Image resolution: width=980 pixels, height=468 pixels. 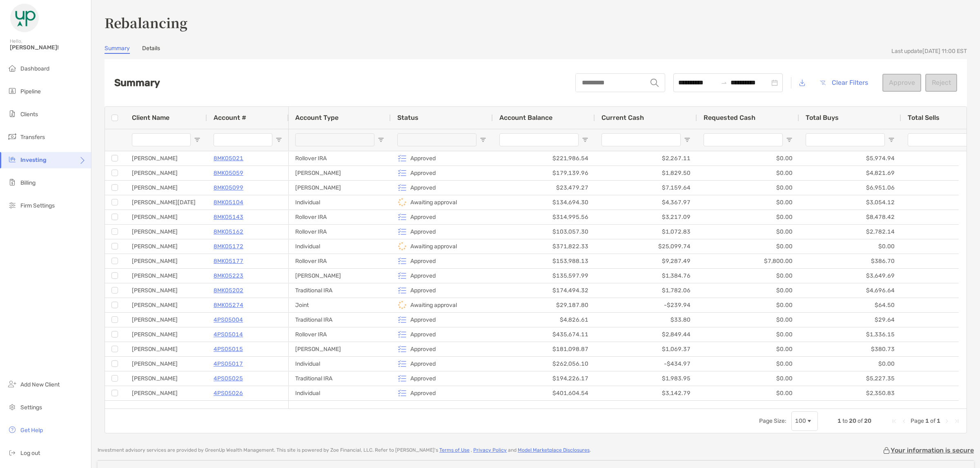 I want to click on a: Summary, so click(x=117, y=49).